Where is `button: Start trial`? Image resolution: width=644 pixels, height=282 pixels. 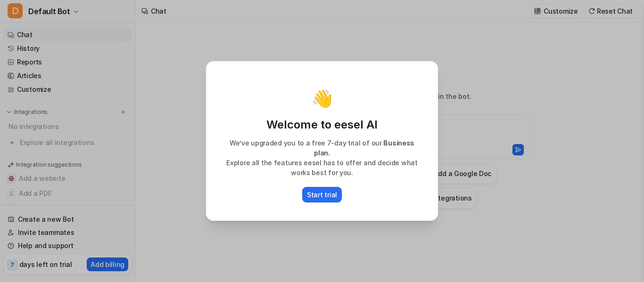
button: Start trial is located at coordinates (322, 195).